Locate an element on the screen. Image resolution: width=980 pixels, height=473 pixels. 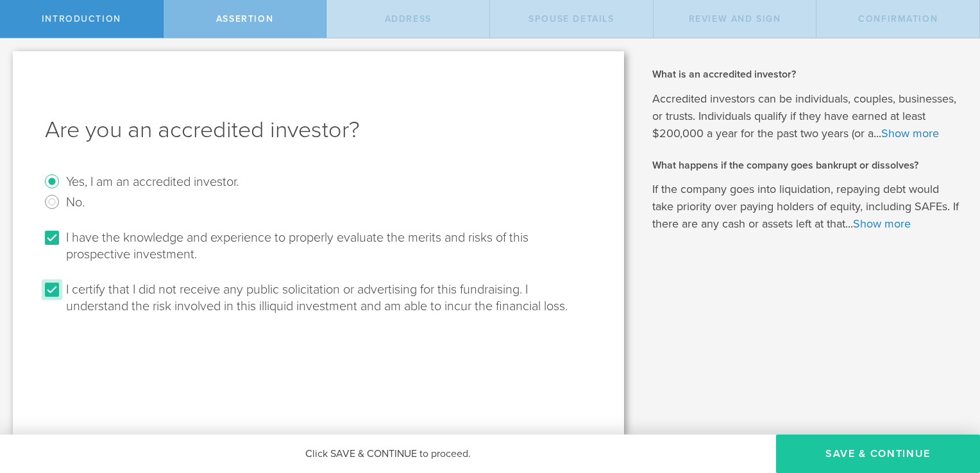
span: assertion is located at coordinates (245, 19).